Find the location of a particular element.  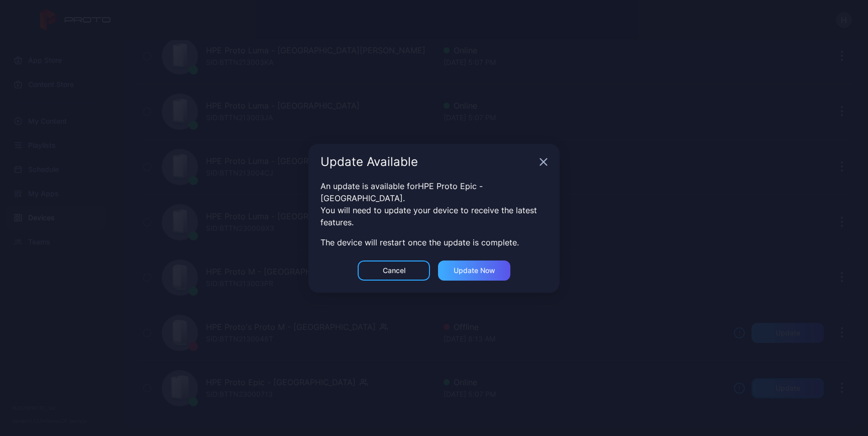

div: The device will restart once the update is complete. is located at coordinates (434, 242).